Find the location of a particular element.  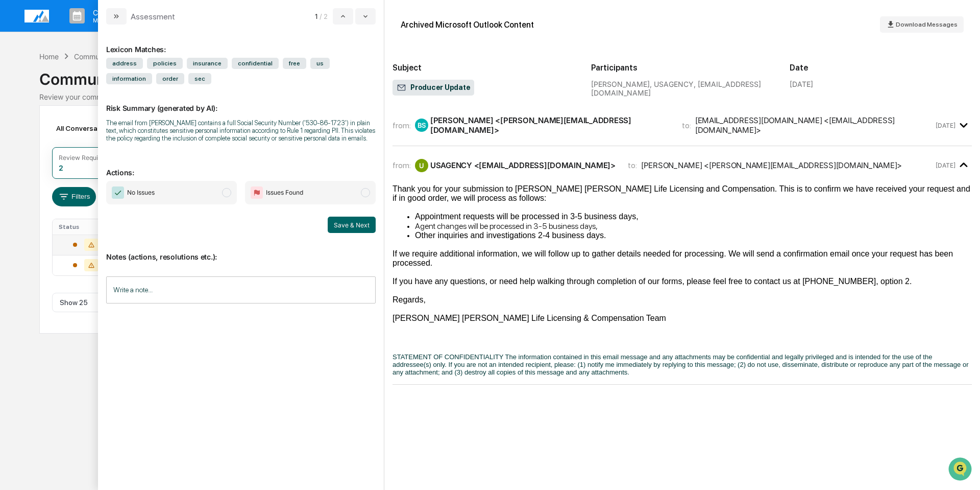

span: insurance is located at coordinates (207, 63).